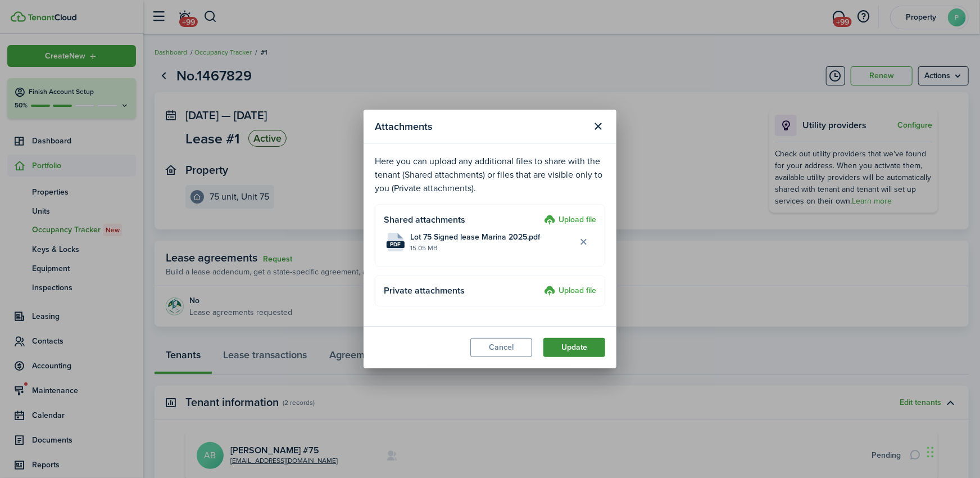 The height and width of the screenshot is (478, 980). I want to click on button: Update, so click(574, 347).